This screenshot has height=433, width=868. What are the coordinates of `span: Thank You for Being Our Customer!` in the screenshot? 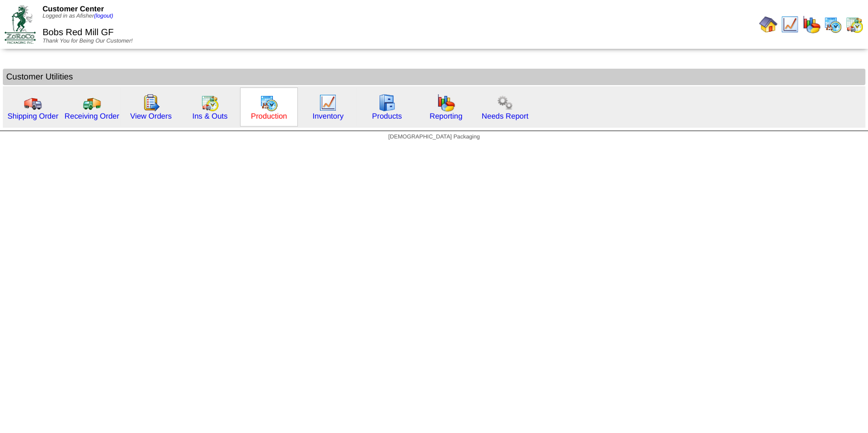 It's located at (88, 41).